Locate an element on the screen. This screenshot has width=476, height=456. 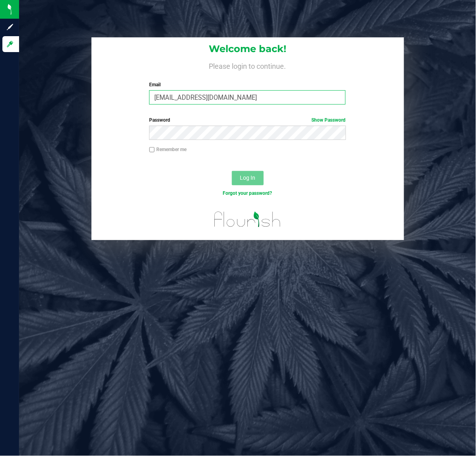
img: flourish_logo.svg is located at coordinates (247, 219).